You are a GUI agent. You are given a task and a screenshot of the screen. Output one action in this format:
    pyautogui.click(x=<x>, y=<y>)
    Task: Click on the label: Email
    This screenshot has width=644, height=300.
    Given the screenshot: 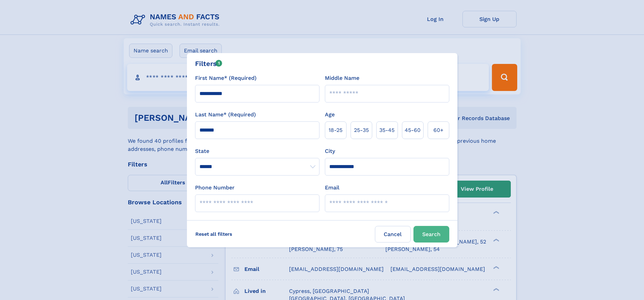 What is the action you would take?
    pyautogui.click(x=332, y=188)
    